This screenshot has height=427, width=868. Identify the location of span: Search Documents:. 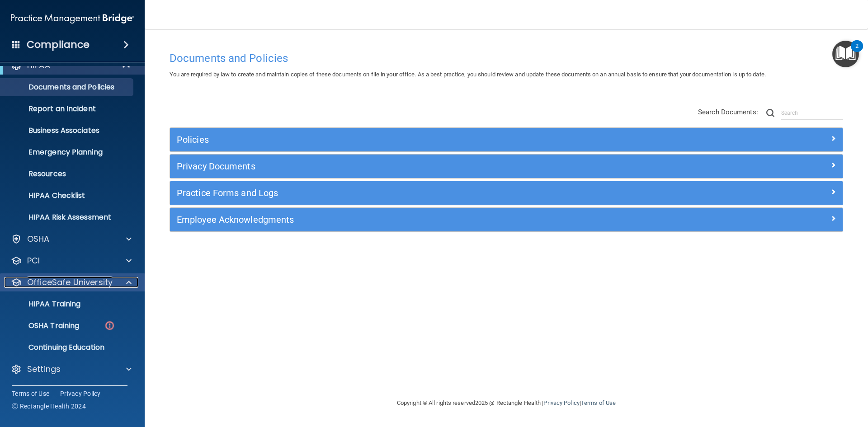
(728, 112).